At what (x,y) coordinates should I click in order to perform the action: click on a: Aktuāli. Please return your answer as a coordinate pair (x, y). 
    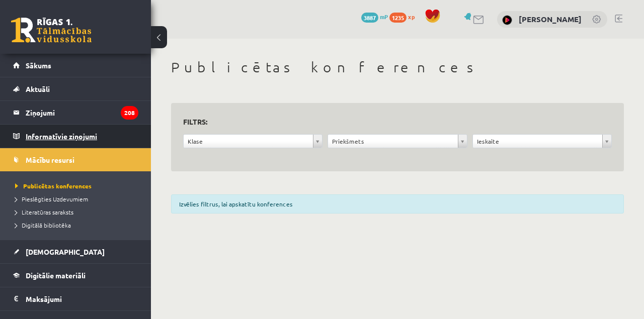
    Looking at the image, I should click on (75, 89).